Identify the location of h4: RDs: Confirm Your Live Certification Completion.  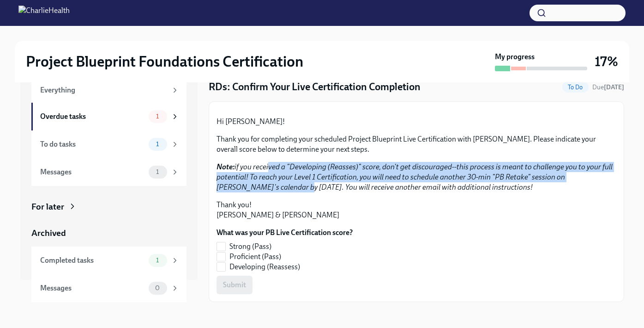
(315, 87).